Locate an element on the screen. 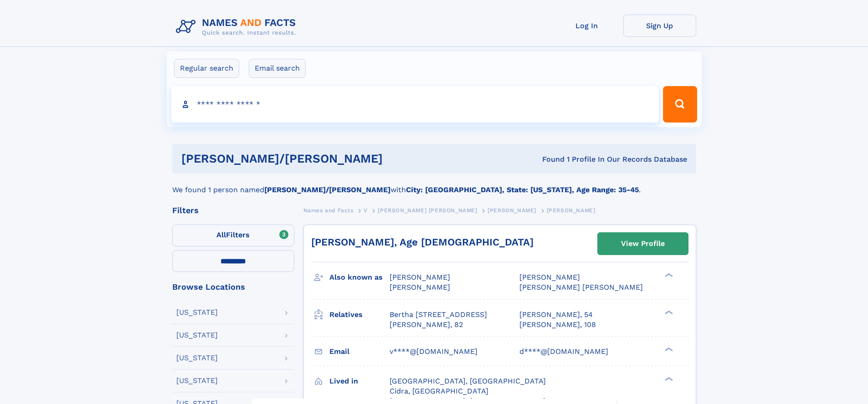 This screenshot has width=868, height=404. span: All is located at coordinates (221, 234).